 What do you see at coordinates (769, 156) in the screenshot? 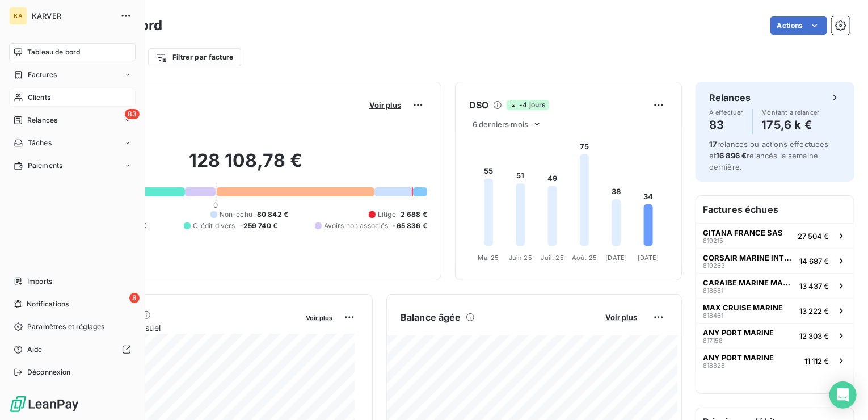
I see `span: relances ou actions effectuées et relancés la semaine dernière.` at bounding box center [769, 156].